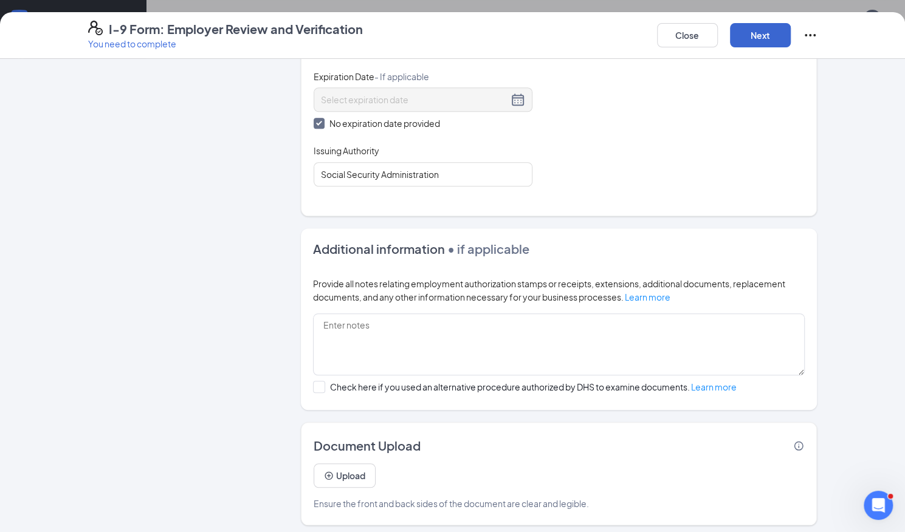 This screenshot has height=532, width=905. Describe the element at coordinates (95, 28) in the screenshot. I see `svg: FormI9EVerifyIcon` at that location.